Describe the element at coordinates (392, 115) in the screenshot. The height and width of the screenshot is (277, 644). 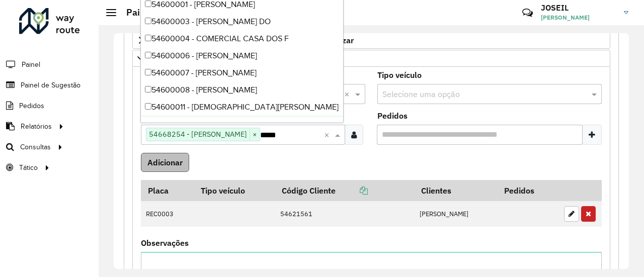
I see `label: Pedidos` at that location.